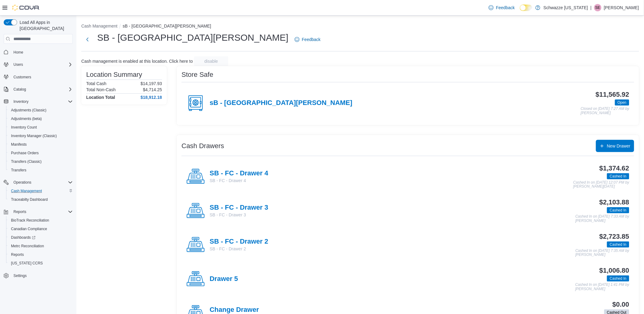 This screenshot has width=644, height=314. Describe the element at coordinates (41, 136) in the screenshot. I see `button: Inventory Manager (Classic)` at that location.